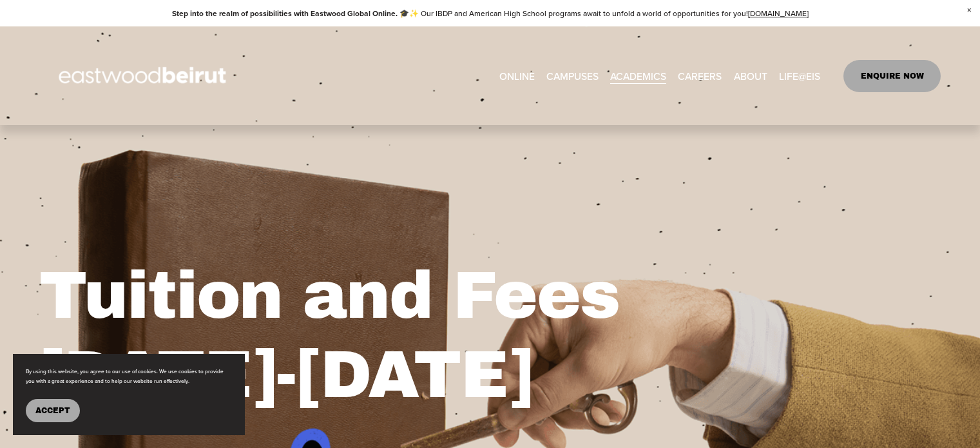 This screenshot has width=980, height=448. What do you see at coordinates (572, 76) in the screenshot?
I see `span: CAMPUSES` at bounding box center [572, 76].